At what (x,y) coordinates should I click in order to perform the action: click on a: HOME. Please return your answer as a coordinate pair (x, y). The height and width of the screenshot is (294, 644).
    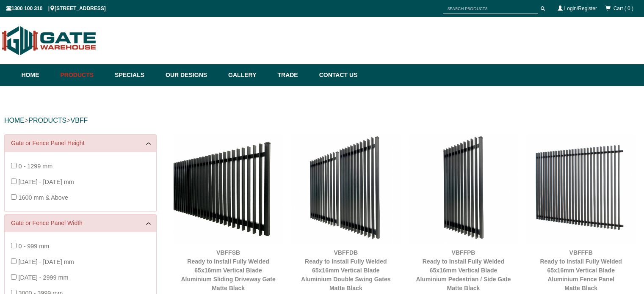
    Looking at the image, I should click on (14, 120).